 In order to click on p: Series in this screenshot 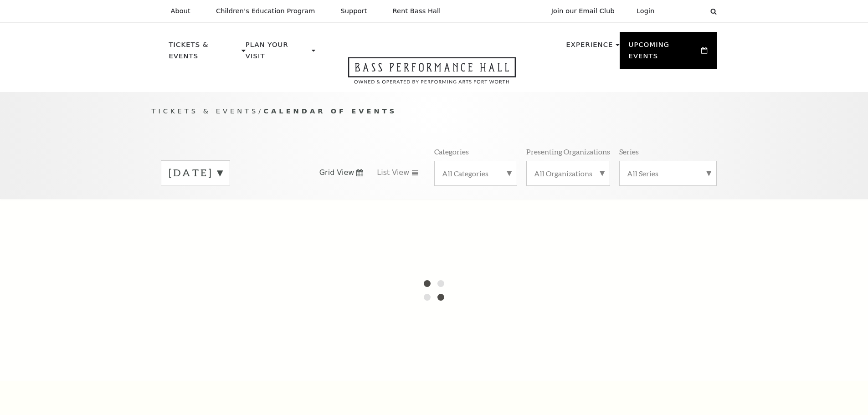, I will do `click(628, 151)`.